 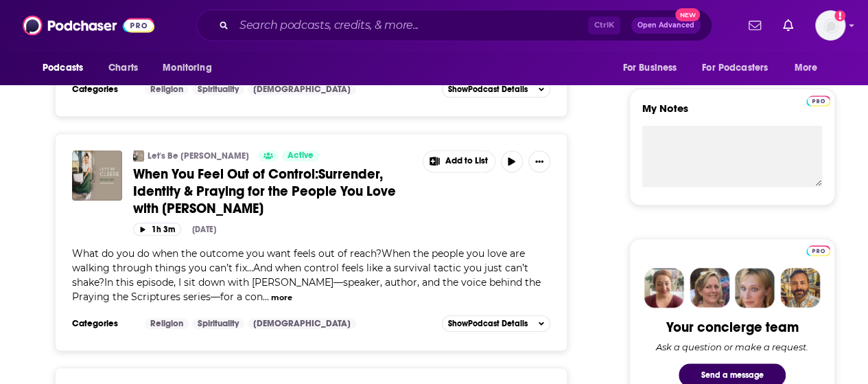 I want to click on span: What do you do when the outcome you want feels out of reach?When the people you love are walking ..., so click(x=306, y=275).